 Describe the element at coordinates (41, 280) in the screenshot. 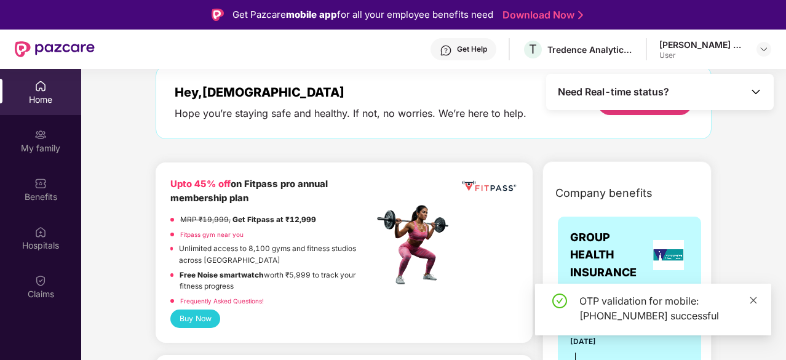

I see `img: svg+xml;base64,PHN2ZyBpZD0iQ2xhaW0iIHhtbG5zPSJodHRwOi8vd3d3LnczLm9yZy8yMDAwL3N2ZyIgd2lkdGg9IjIwIi...` at that location.